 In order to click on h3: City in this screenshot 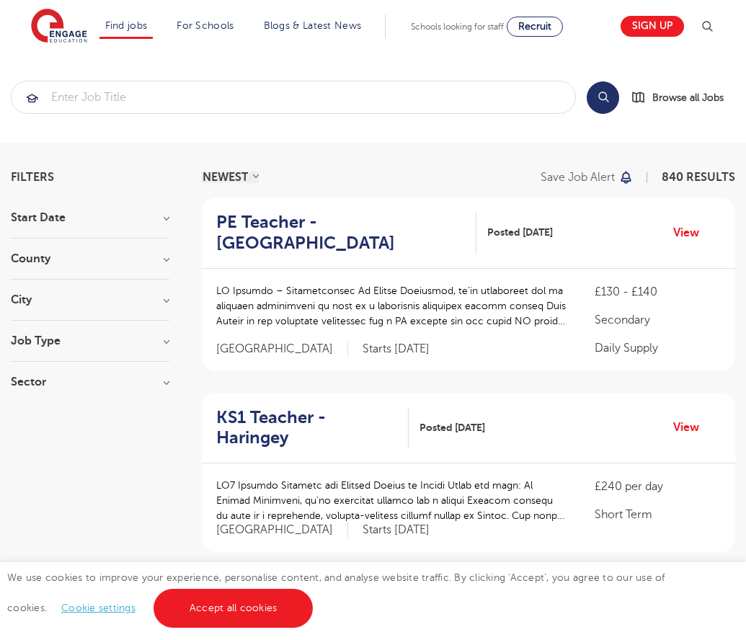, I will do `click(90, 300)`.